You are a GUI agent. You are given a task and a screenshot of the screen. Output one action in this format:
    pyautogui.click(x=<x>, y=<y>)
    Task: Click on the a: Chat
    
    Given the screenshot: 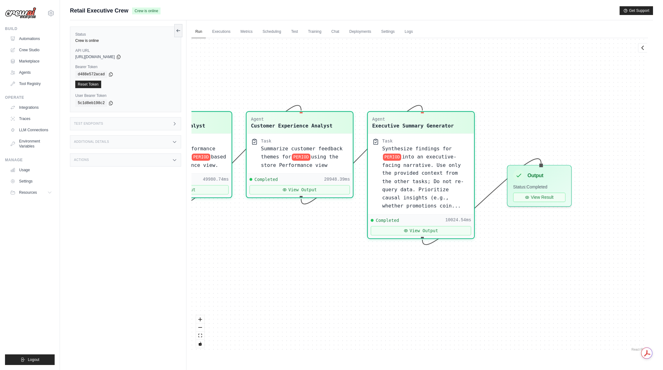 What is the action you would take?
    pyautogui.click(x=335, y=32)
    